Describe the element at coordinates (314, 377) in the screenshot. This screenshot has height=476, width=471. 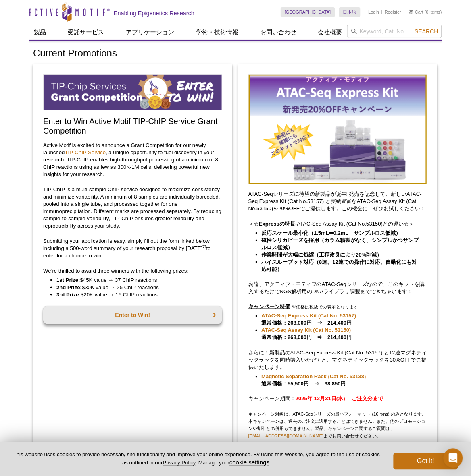
I see `a: Magnetic Separation Rack (Cat No. 53138)` at that location.